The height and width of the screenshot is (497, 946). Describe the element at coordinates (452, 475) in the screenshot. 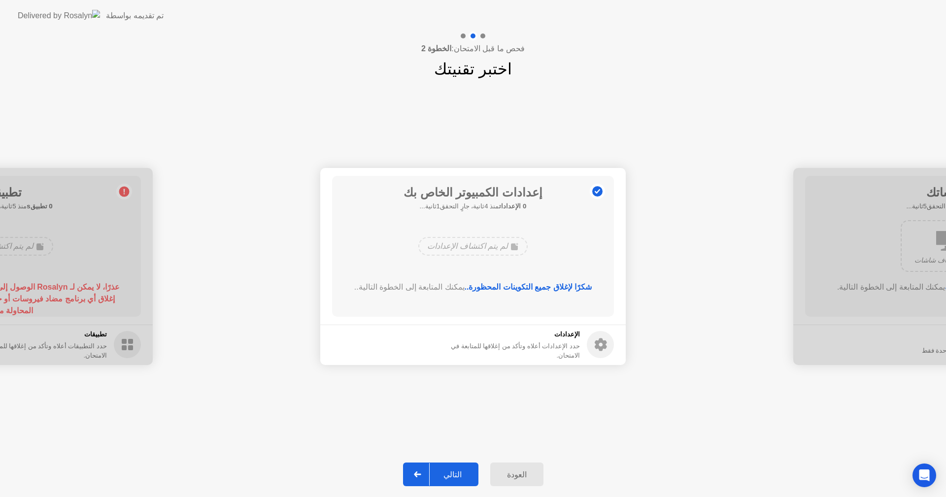

I see `div: التالي` at that location.